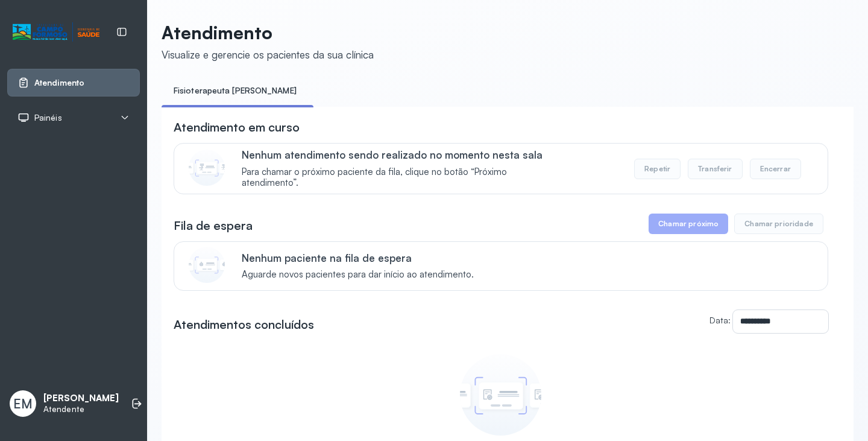 This screenshot has width=868, height=441. What do you see at coordinates (80, 409) in the screenshot?
I see `p: Atendente` at bounding box center [80, 409].